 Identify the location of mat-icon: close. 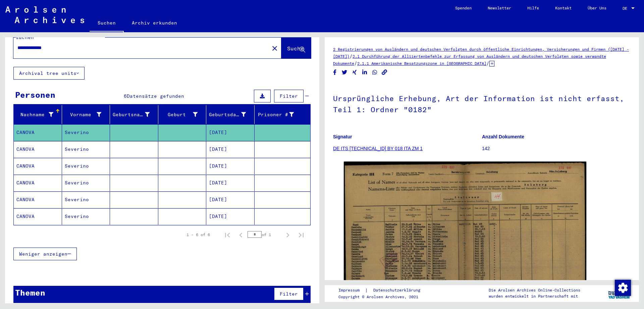
(275, 48).